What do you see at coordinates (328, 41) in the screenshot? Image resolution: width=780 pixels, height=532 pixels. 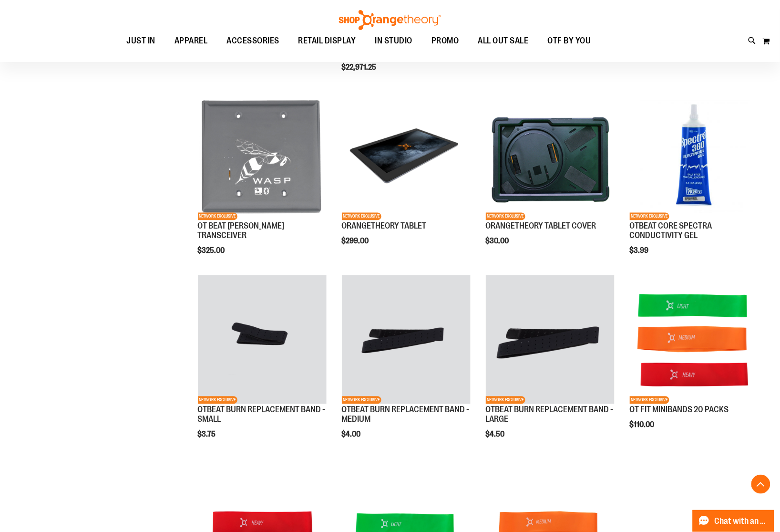 I see `span: RETAIL DISPLAY` at bounding box center [328, 41].